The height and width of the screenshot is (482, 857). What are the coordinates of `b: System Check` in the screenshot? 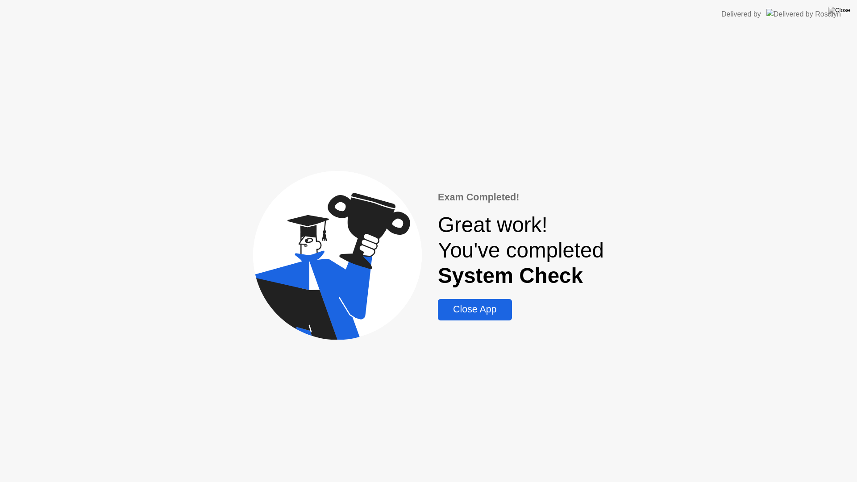 It's located at (510, 275).